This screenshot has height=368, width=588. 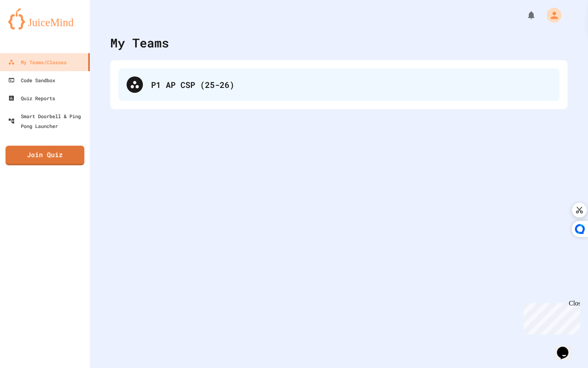 I want to click on div: Chat with us now!Close, so click(x=30, y=27).